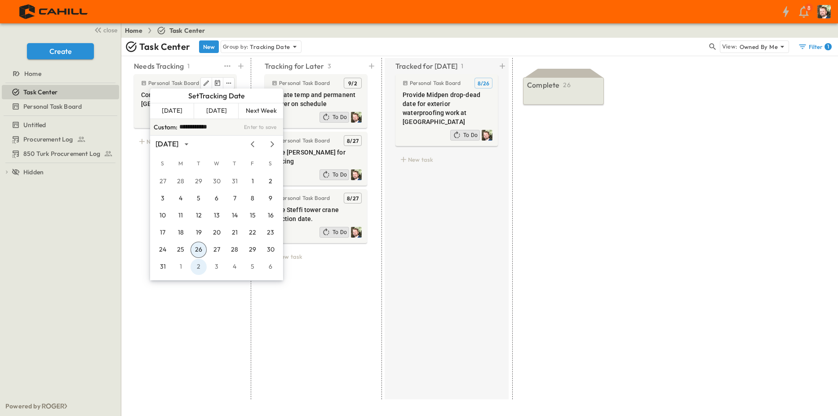 The height and width of the screenshot is (416, 838). I want to click on button: 21, so click(235, 233).